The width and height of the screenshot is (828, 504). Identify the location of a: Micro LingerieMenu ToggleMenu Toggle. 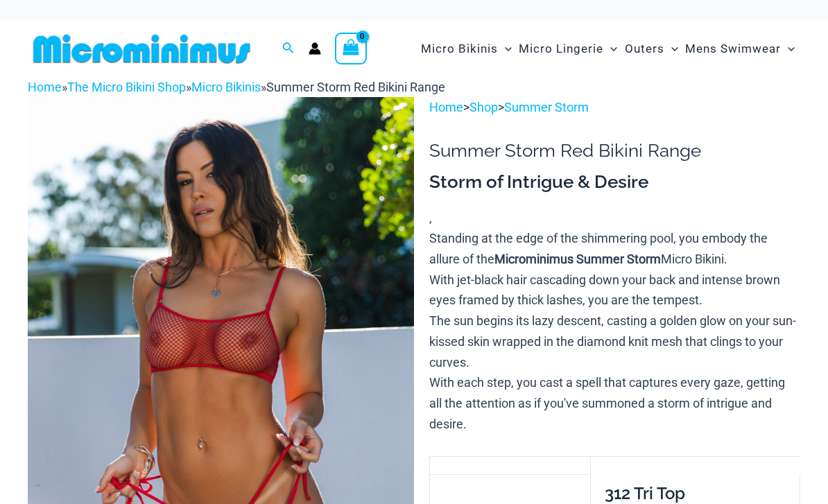
(568, 48).